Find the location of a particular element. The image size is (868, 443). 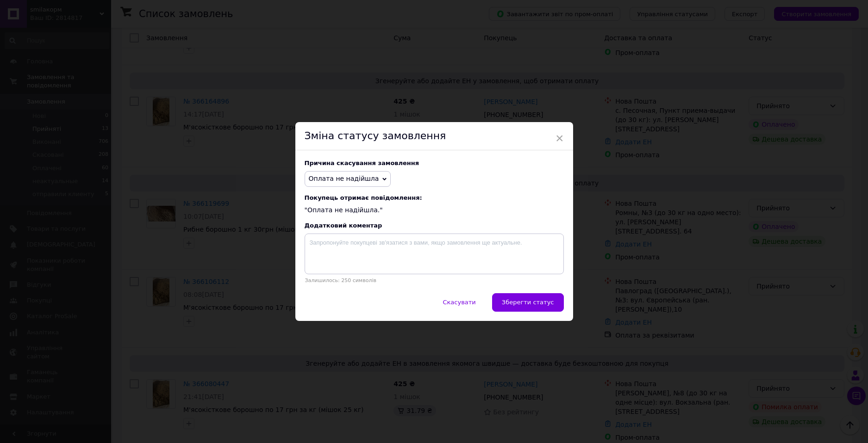

span: Оплата не надійшла is located at coordinates (344, 178).